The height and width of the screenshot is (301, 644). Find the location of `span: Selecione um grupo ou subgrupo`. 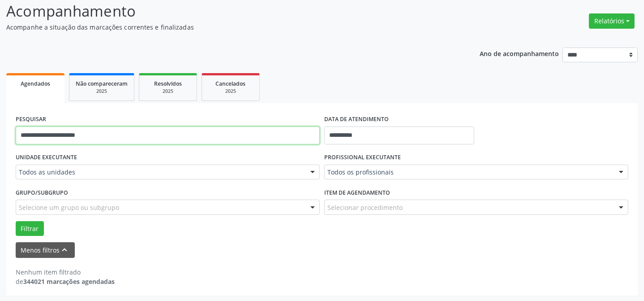

span: Selecione um grupo ou subgrupo is located at coordinates (69, 207).